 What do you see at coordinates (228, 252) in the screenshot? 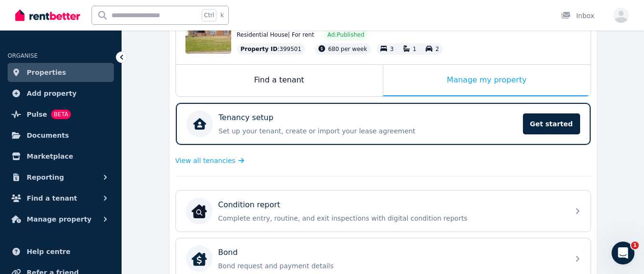
I see `p: Bond` at bounding box center [228, 252].